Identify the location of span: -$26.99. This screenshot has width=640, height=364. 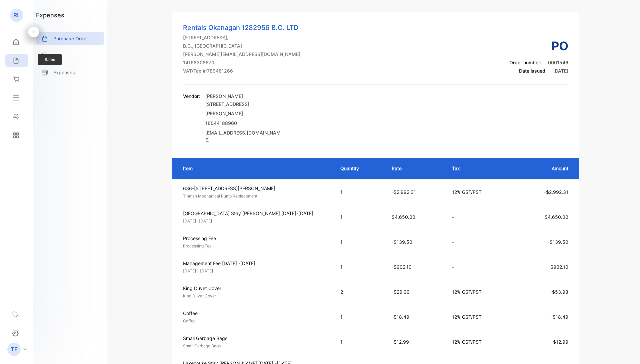
(401, 292).